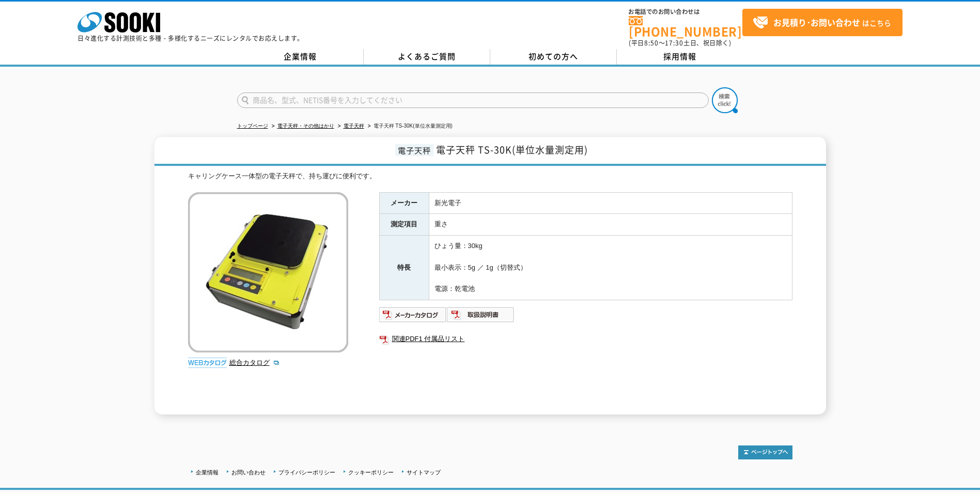 The image size is (980, 493). Describe the element at coordinates (472, 100) in the screenshot. I see `input: 商品名、型式、NETIS番号を入力してください` at that location.